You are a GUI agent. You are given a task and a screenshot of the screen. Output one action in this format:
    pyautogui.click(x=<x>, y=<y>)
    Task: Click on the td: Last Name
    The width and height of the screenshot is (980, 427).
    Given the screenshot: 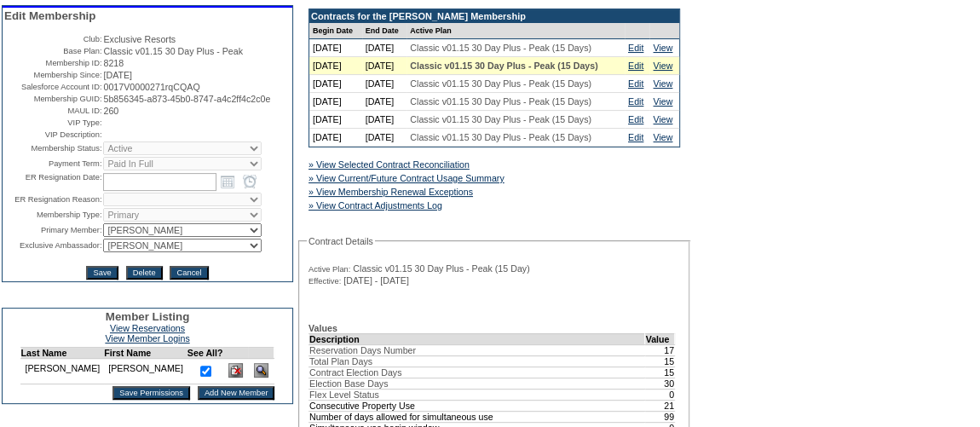 What is the action you would take?
    pyautogui.click(x=62, y=353)
    